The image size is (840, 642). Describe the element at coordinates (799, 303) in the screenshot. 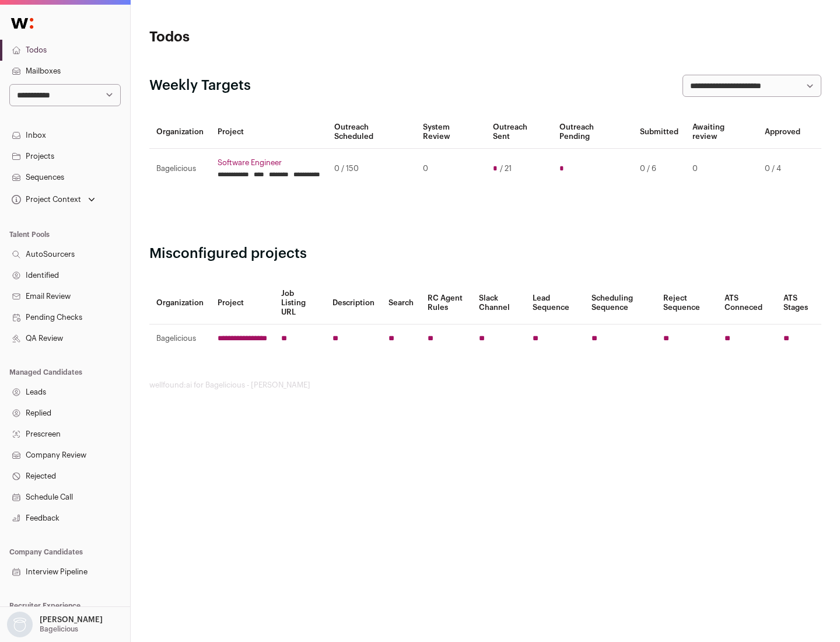

I see `th: ATS Stages` at that location.